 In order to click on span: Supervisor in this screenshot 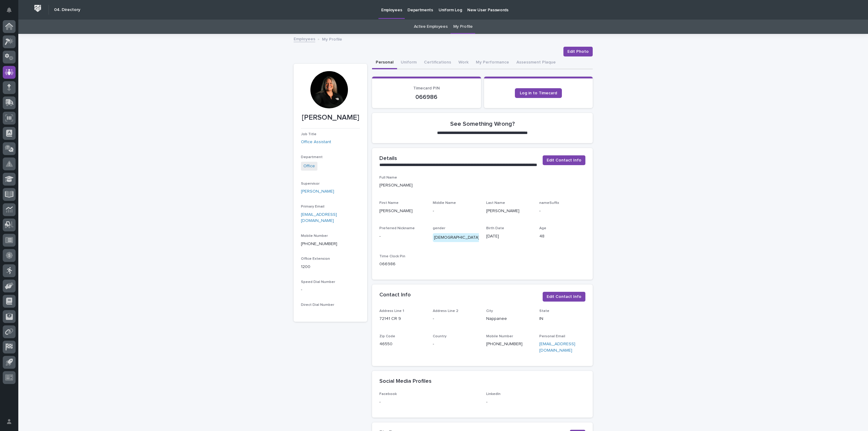, I will do `click(310, 184)`.